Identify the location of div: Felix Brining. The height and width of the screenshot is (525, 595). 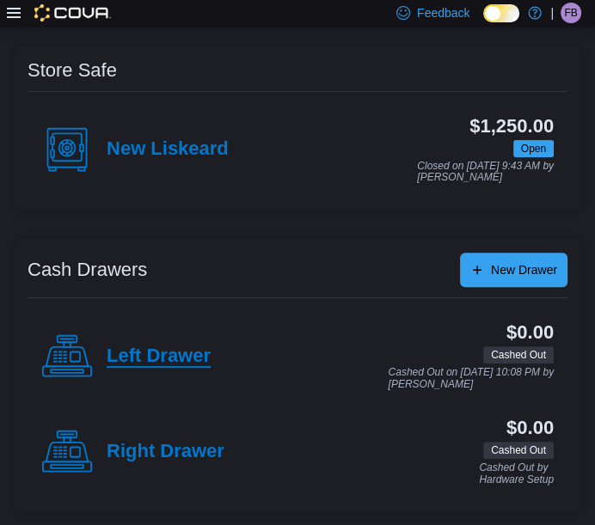
(571, 13).